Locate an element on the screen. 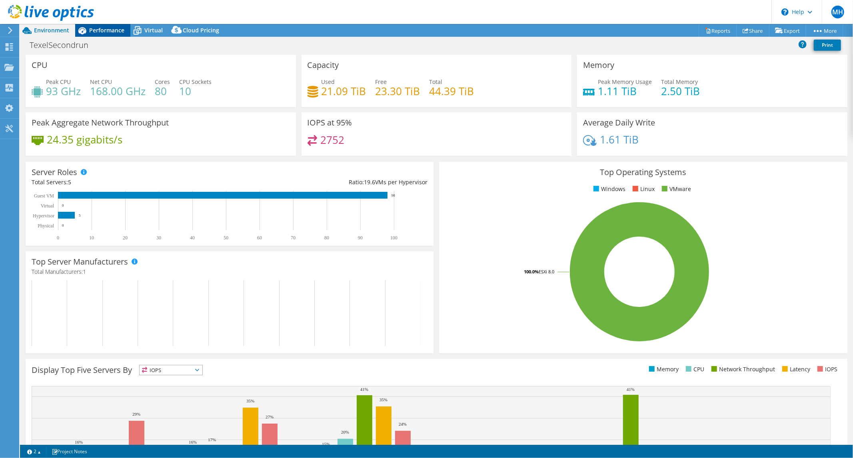 The width and height of the screenshot is (853, 458). span: Free is located at coordinates (381, 82).